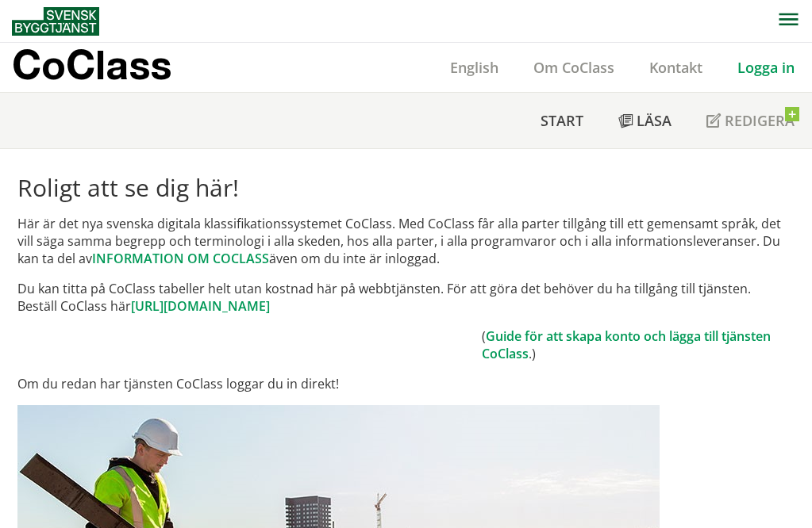  Describe the element at coordinates (109, 67) in the screenshot. I see `a: CoClass` at that location.